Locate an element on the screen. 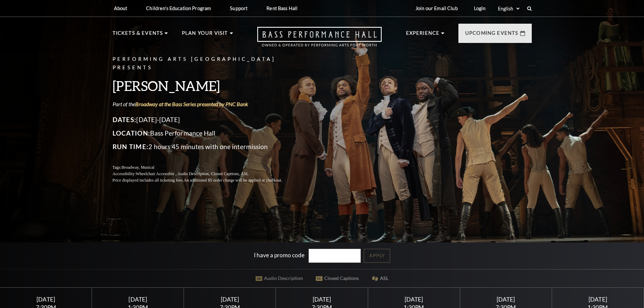 The image size is (644, 308). span: Broadway, Musical is located at coordinates (138, 168).